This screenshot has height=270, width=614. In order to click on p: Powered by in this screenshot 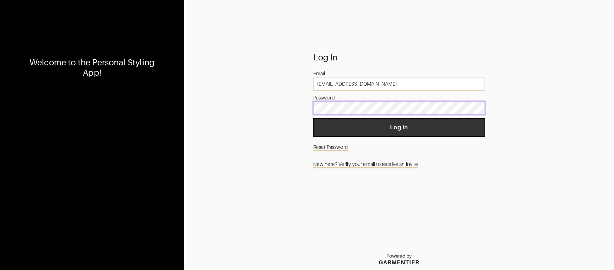, I will do `click(399, 256)`.